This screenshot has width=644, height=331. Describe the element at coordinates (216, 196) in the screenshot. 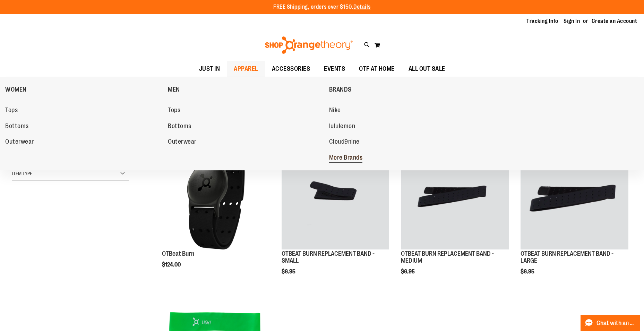

I see `a: Main view of OTBeat Burn 6.0-C` at that location.